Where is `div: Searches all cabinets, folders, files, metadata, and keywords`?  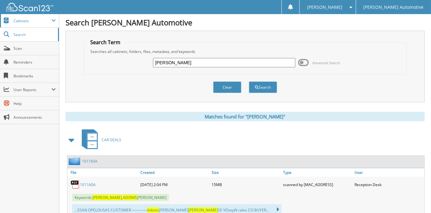 div: Searches all cabinets, folders, files, metadata, and keywords is located at coordinates (245, 51).